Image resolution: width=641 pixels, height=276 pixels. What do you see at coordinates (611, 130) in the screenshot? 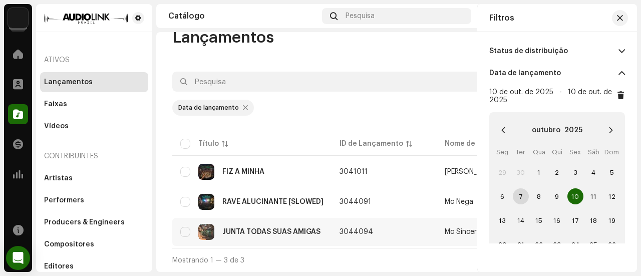
I see `button: Next Month` at bounding box center [611, 130].